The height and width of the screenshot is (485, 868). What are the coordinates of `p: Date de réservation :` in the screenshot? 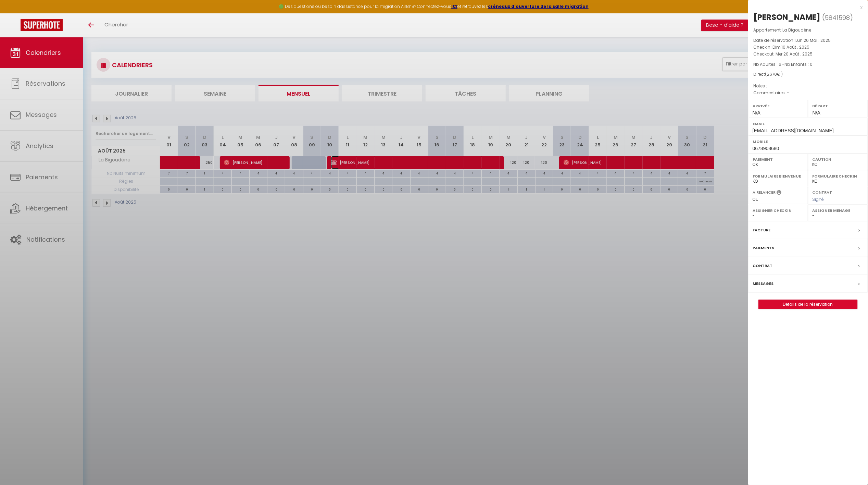 It's located at (809, 40).